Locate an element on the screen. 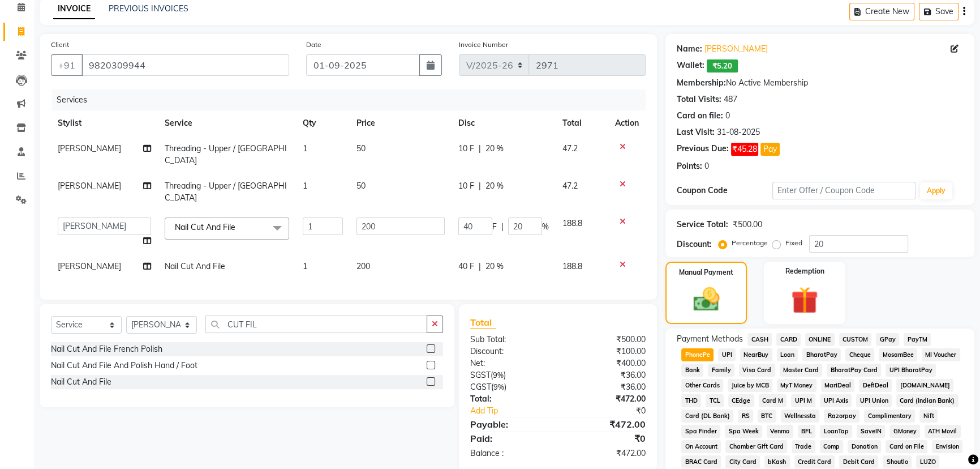  div: ₹100.00 is located at coordinates (606, 351).